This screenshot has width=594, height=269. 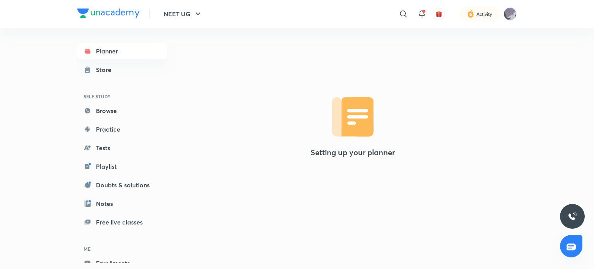 I want to click on a: Notes, so click(x=122, y=203).